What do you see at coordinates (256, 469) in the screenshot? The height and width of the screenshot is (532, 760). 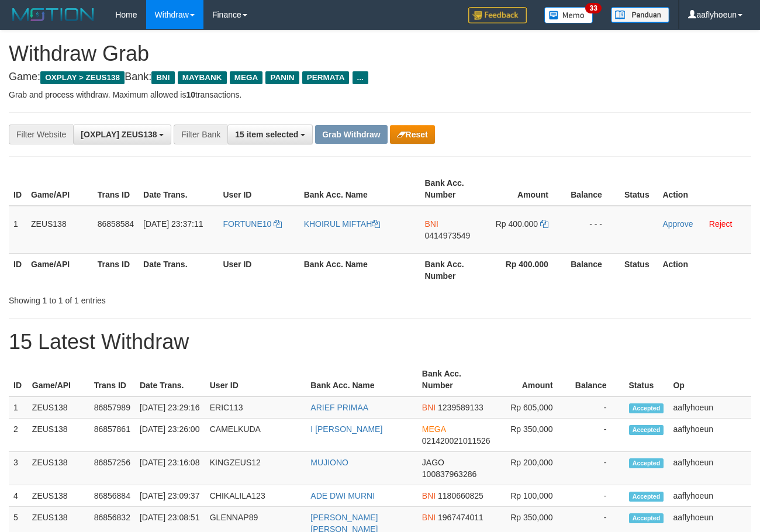 I see `td: KINGZEUS12` at bounding box center [256, 469].